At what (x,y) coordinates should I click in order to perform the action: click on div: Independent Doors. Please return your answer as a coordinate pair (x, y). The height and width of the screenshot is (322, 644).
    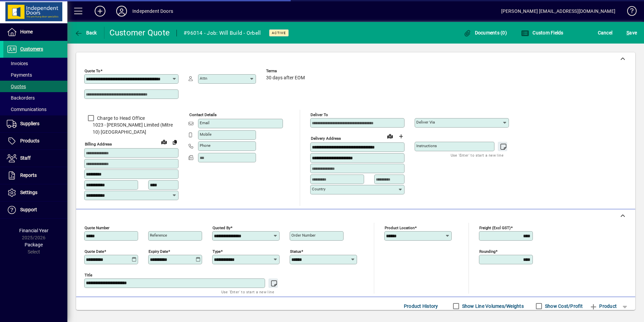
    Looking at the image, I should click on (153, 11).